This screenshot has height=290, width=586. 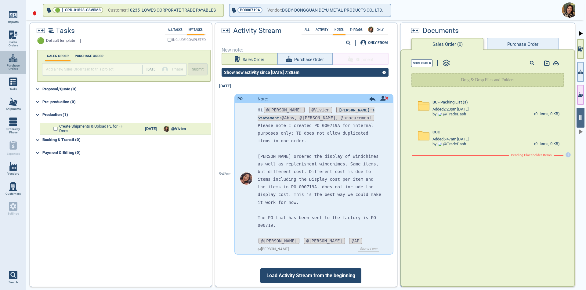 I want to click on span: COC, so click(x=436, y=132).